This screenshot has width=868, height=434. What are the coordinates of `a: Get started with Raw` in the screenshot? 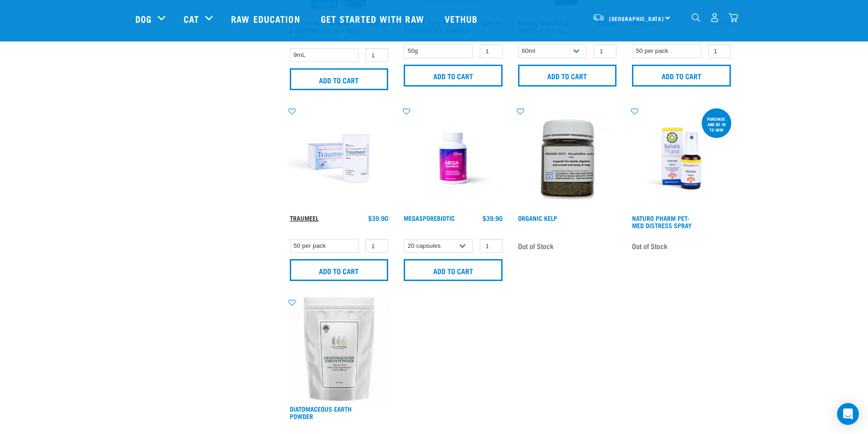 It's located at (374, 18).